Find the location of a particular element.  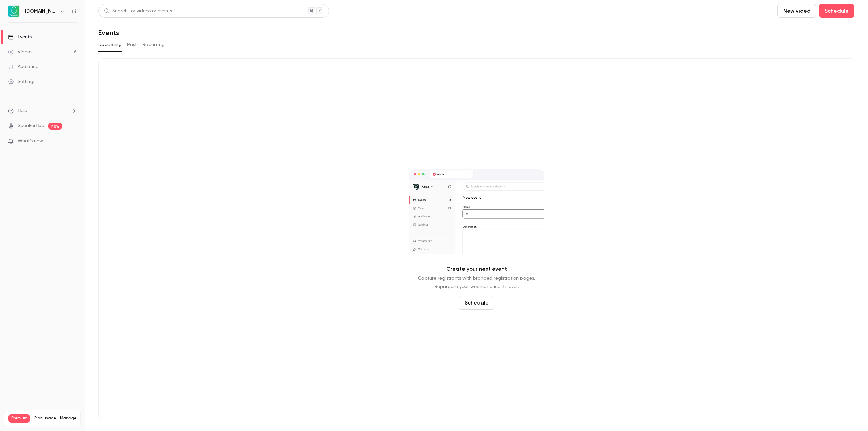

div: Videos is located at coordinates (20, 52).